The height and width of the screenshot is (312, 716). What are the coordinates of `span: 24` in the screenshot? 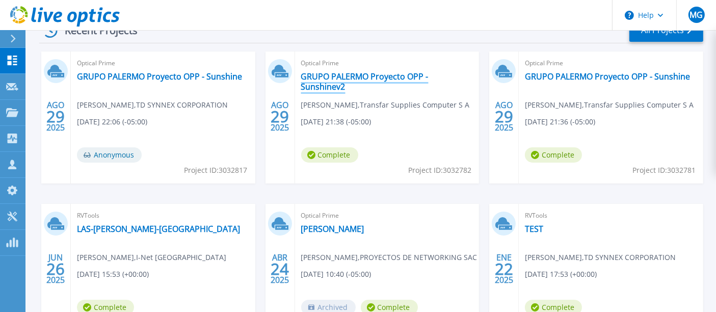 It's located at (280, 269).